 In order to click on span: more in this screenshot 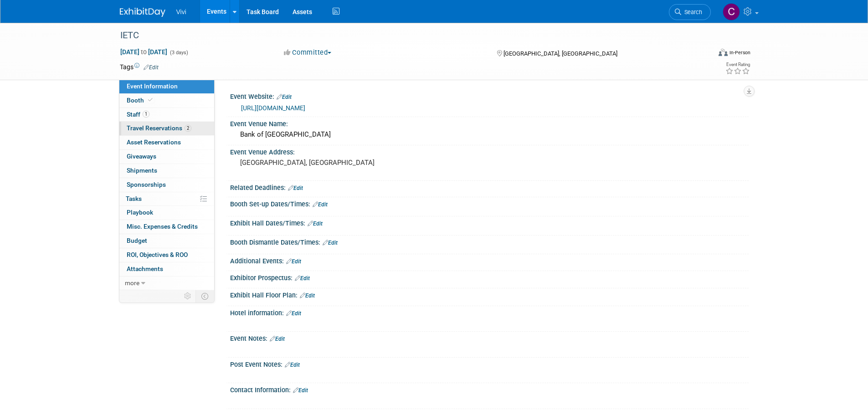, I will do `click(132, 282)`.